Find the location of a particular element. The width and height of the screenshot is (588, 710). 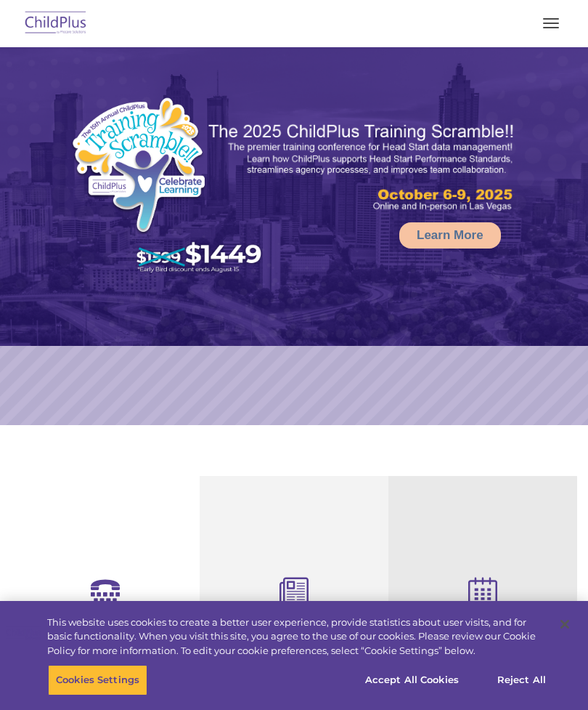

button: Cookies Settings is located at coordinates (97, 680).